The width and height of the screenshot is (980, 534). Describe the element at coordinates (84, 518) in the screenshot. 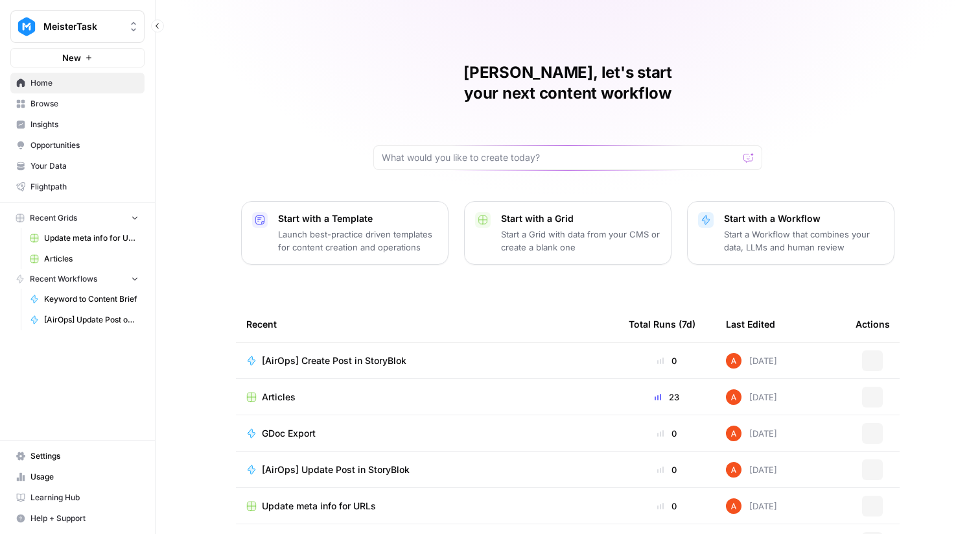

I see `span: Help + Support` at that location.